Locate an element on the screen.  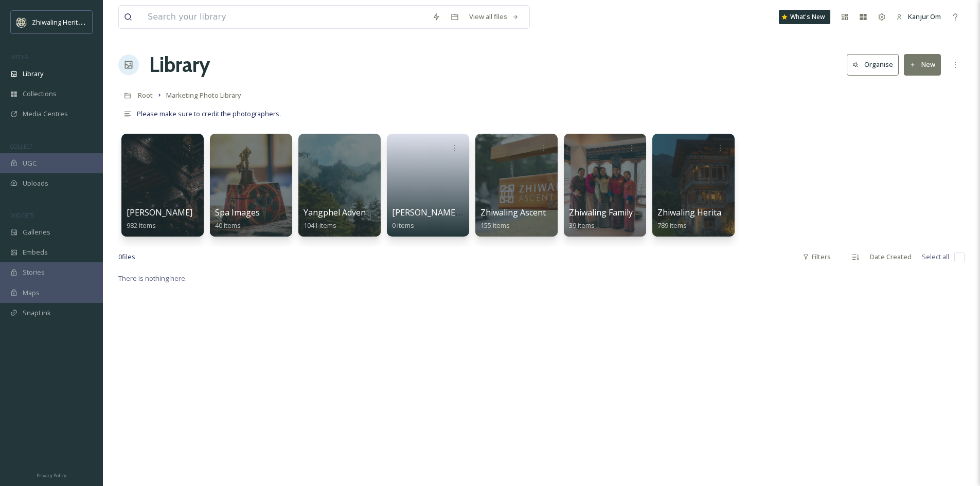
span: Zhiwaling Ascent is located at coordinates (513, 212).